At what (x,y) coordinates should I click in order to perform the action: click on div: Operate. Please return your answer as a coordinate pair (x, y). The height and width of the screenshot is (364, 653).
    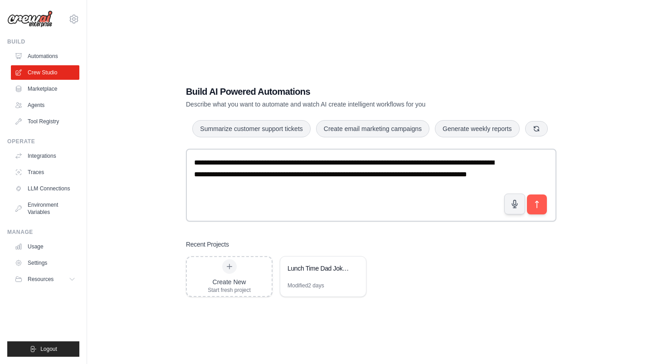
    Looking at the image, I should click on (43, 141).